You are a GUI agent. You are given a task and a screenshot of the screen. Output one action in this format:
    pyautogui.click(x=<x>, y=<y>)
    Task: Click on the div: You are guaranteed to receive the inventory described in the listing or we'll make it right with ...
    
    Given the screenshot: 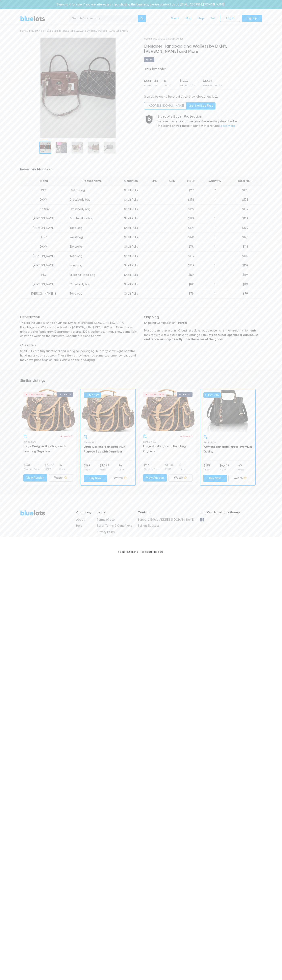 What is the action you would take?
    pyautogui.click(x=199, y=121)
    